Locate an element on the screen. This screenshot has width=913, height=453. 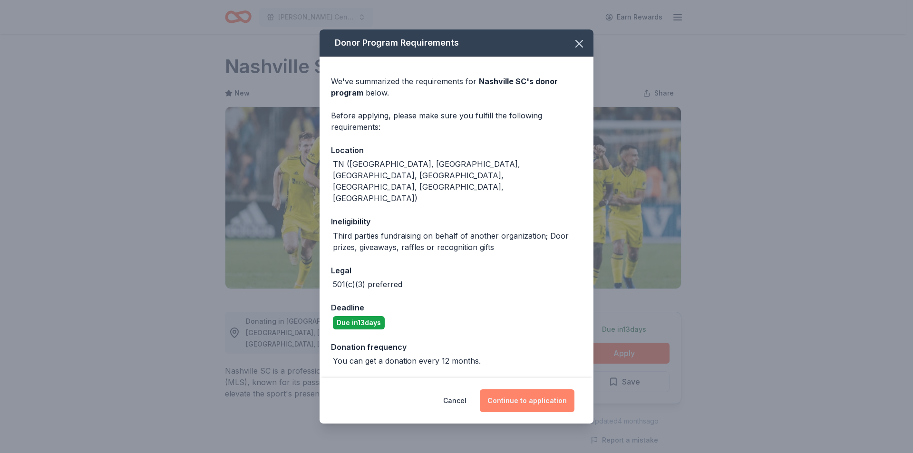
div: Legal is located at coordinates (456, 271).